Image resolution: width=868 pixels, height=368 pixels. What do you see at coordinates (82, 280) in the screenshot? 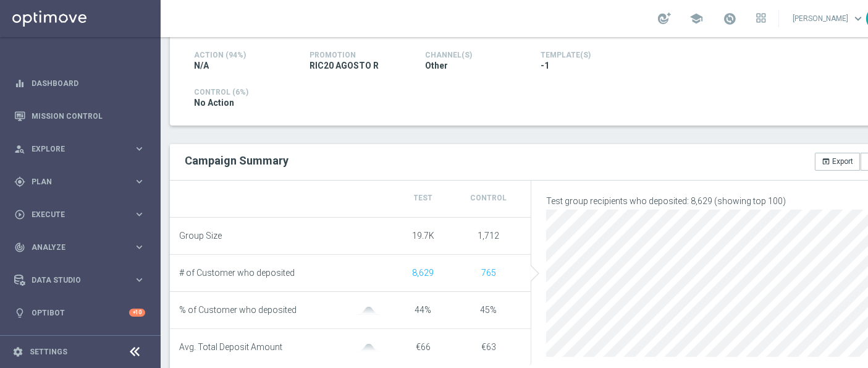
I see `span: Data Studio` at bounding box center [82, 280].